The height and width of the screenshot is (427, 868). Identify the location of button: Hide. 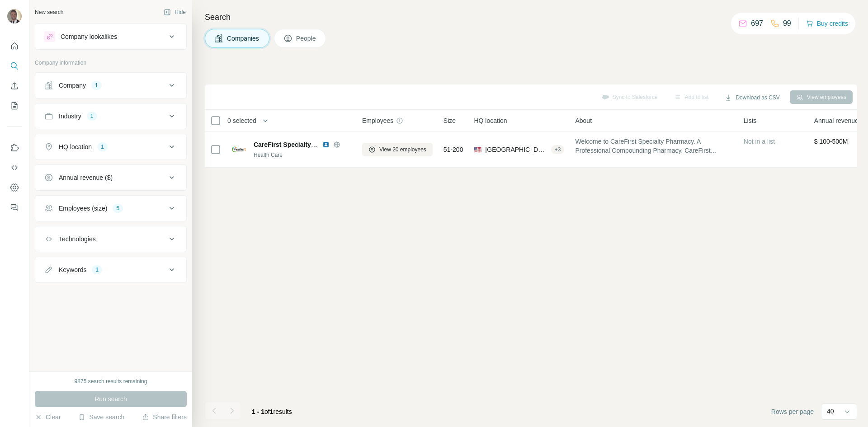
(175, 12).